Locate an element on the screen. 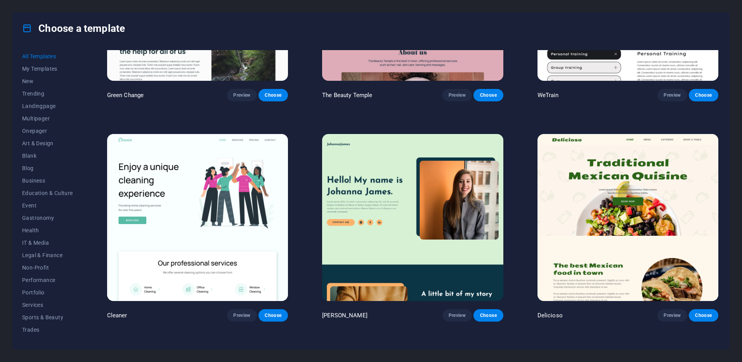  p: Delicioso is located at coordinates (550, 315).